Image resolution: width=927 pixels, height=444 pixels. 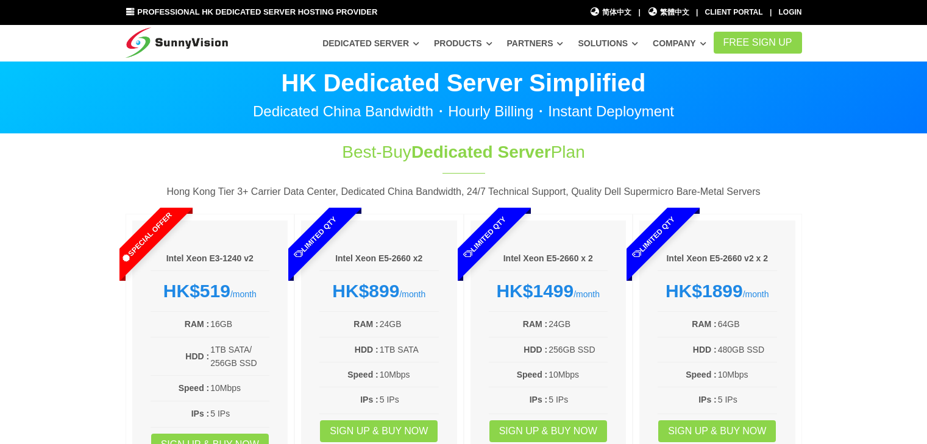 I want to click on td: 16GB, so click(x=240, y=324).